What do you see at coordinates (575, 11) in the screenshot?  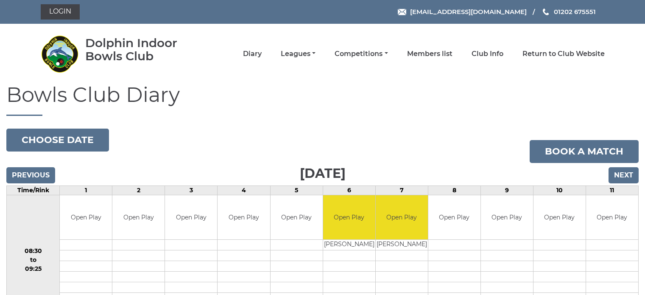 I see `span: 01202 675551` at bounding box center [575, 11].